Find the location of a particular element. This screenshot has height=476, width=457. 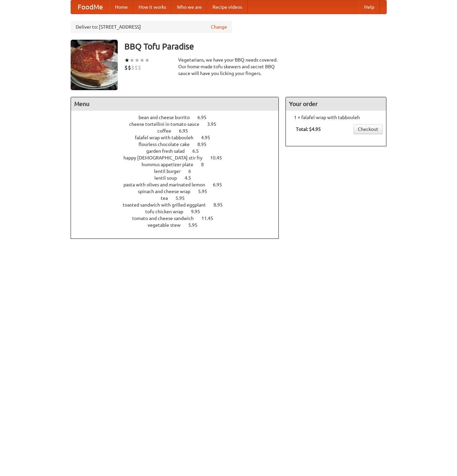

div: Vegetarians, we have your BBQ needs covered. Our home-made tofu skewers and secret BBQ sauce will... is located at coordinates (228, 67).